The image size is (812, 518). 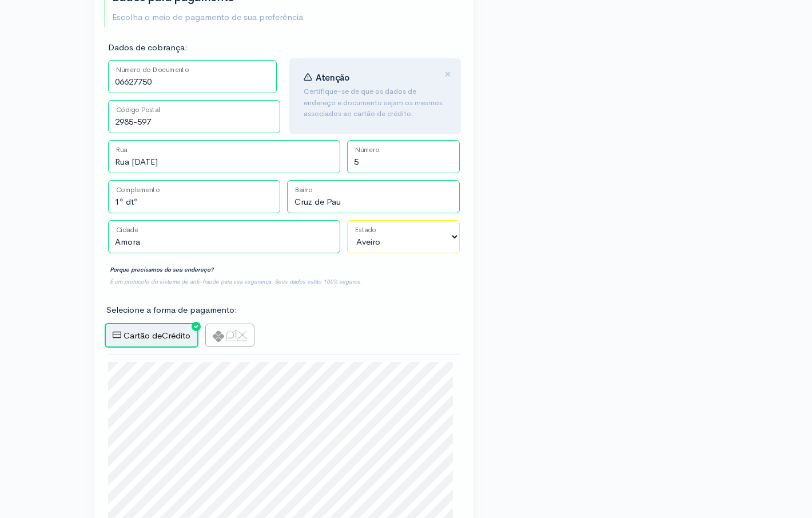 I want to click on label: Selecione a forma de pagamento:, so click(x=172, y=310).